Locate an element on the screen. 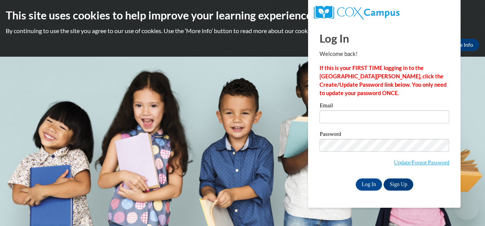  img: COX Campus is located at coordinates (356, 13).